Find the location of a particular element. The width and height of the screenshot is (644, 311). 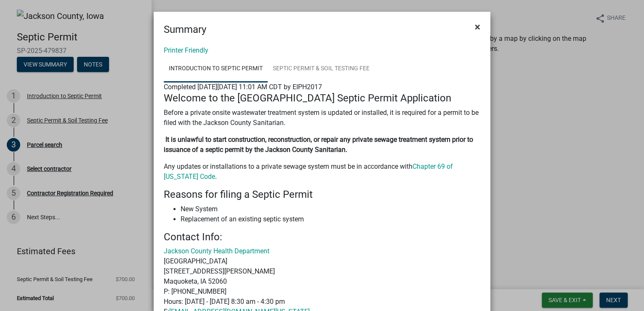

li: New System is located at coordinates (331, 209).